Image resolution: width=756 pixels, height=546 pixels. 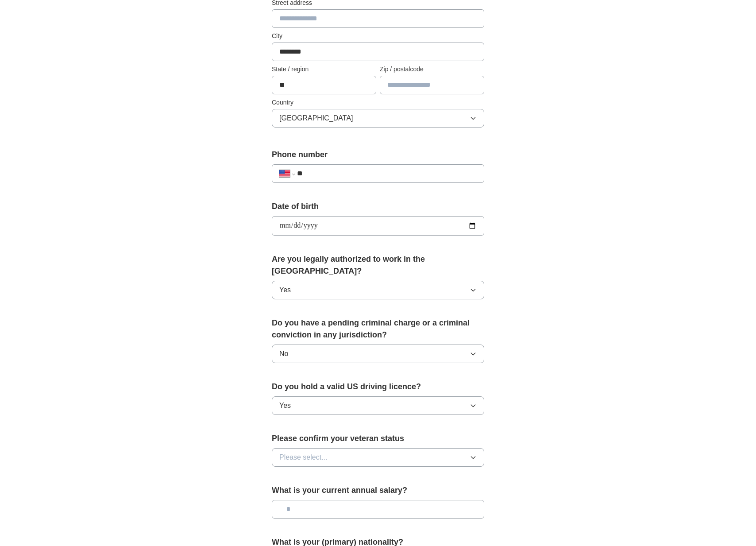 What do you see at coordinates (378, 155) in the screenshot?
I see `label: Phone number` at bounding box center [378, 155].